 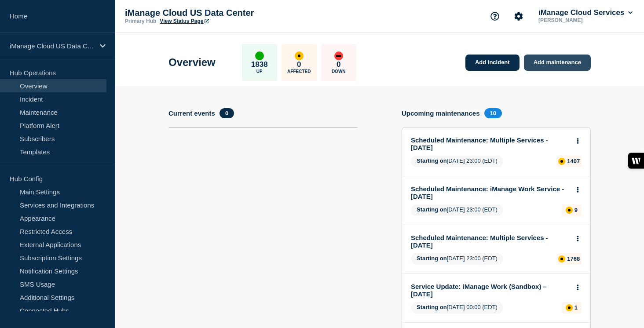 What do you see at coordinates (493, 113) in the screenshot?
I see `span: 10` at bounding box center [493, 113].